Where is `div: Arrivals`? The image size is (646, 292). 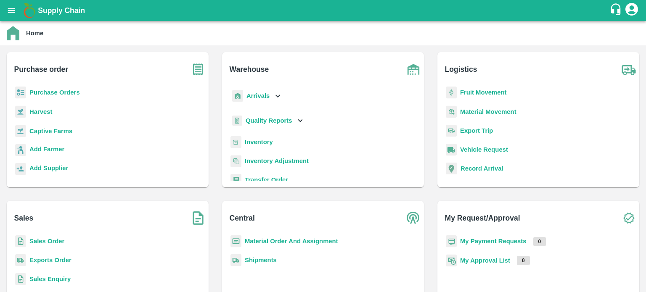
div: Arrivals is located at coordinates (257, 96).